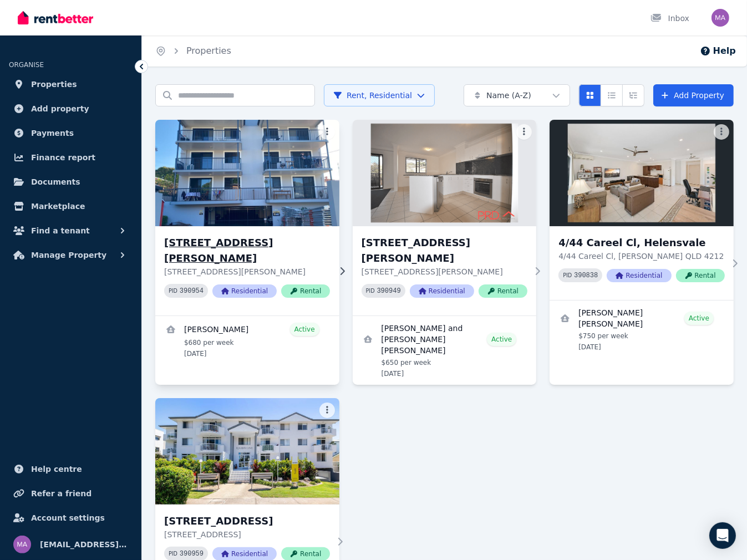  I want to click on div: Inbox, so click(670, 18).